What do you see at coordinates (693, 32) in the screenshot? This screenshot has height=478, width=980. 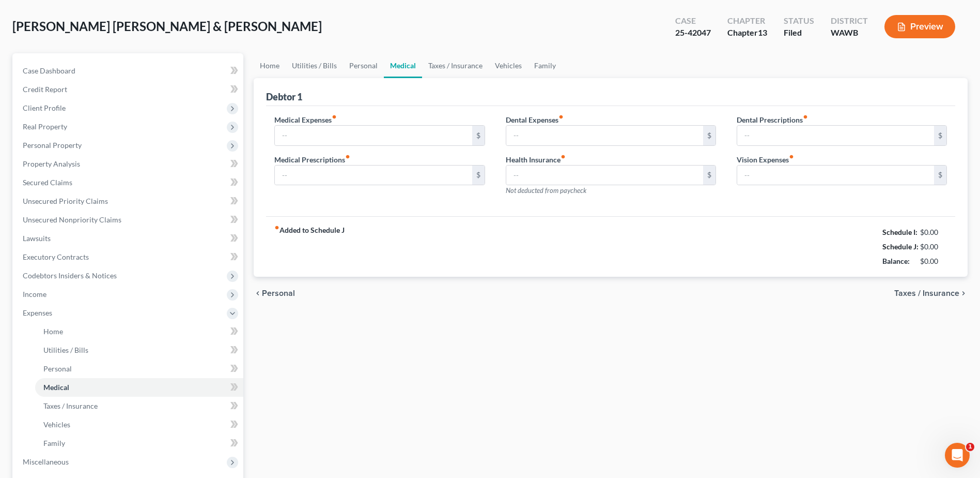 I see `div: 25-42047` at bounding box center [693, 32].